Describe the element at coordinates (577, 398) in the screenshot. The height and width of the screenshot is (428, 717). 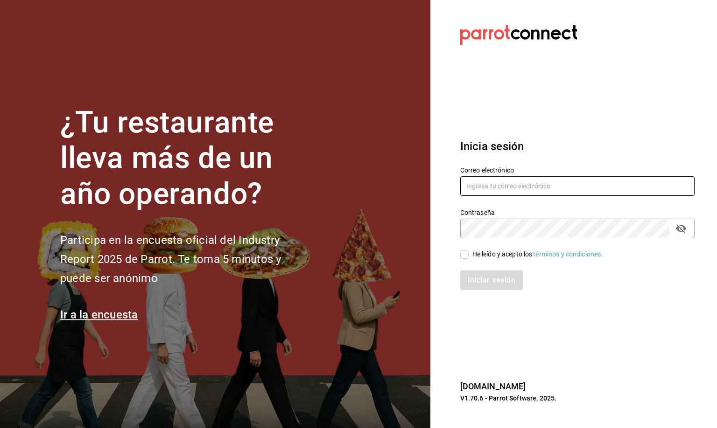
I see `p: V1.70.6 - Parrot Software, 2025.` at that location.